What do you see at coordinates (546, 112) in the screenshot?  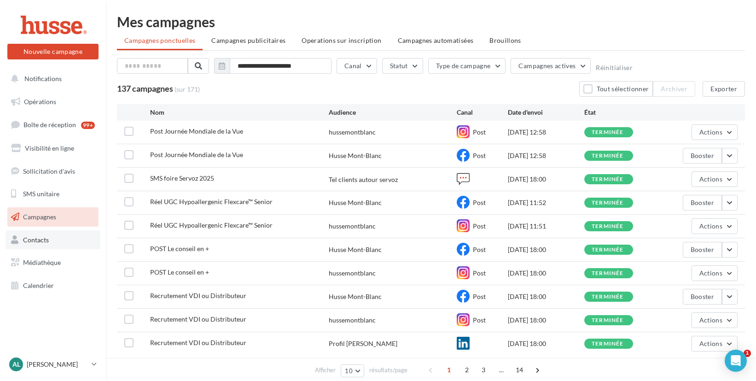 I see `div: Date d'envoi` at bounding box center [546, 112].